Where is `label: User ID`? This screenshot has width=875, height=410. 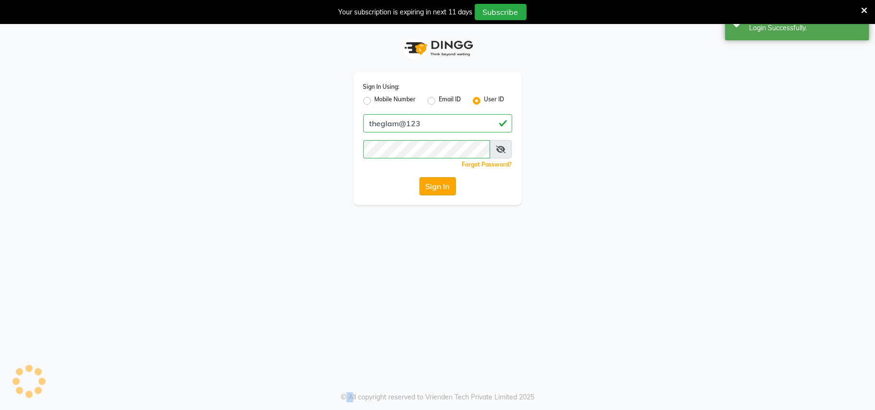
label: User ID is located at coordinates (494, 101).